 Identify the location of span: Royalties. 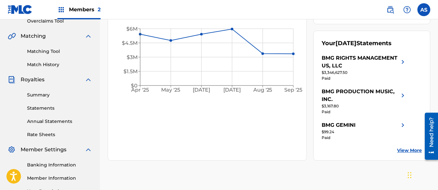
(33, 80).